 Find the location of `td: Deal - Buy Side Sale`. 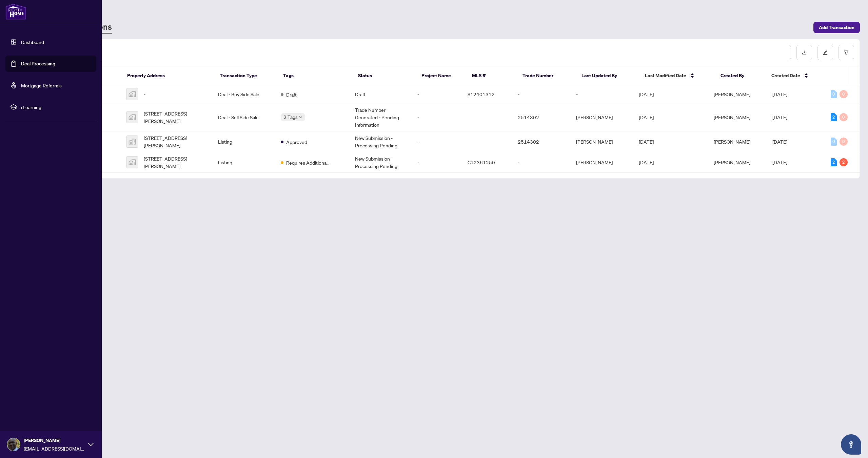

td: Deal - Buy Side Sale is located at coordinates (244, 95).